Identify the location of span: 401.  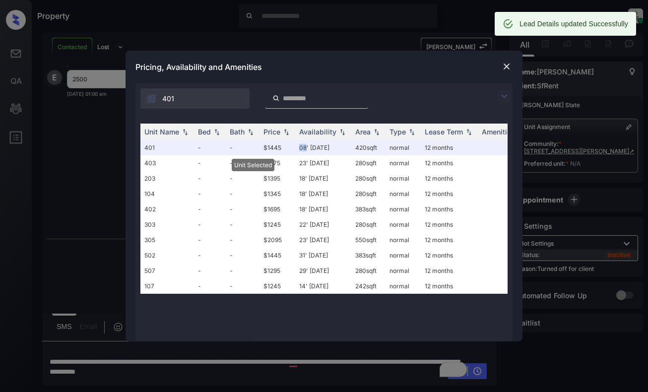
(168, 99).